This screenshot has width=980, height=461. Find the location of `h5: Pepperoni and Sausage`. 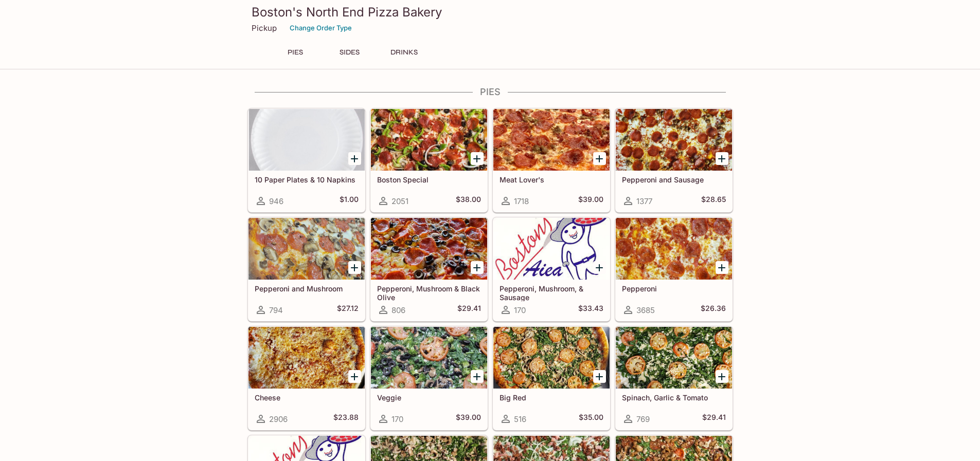

h5: Pepperoni and Sausage is located at coordinates (674, 179).